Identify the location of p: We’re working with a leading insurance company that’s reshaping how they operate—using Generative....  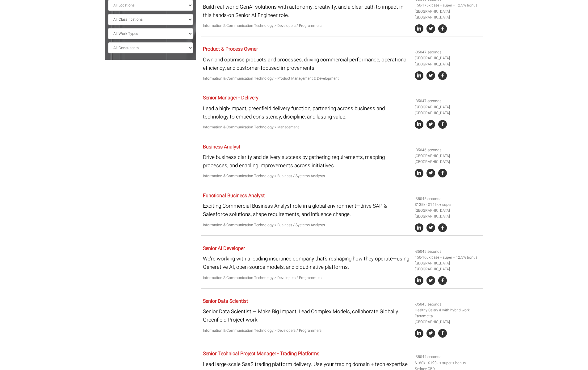
(306, 263).